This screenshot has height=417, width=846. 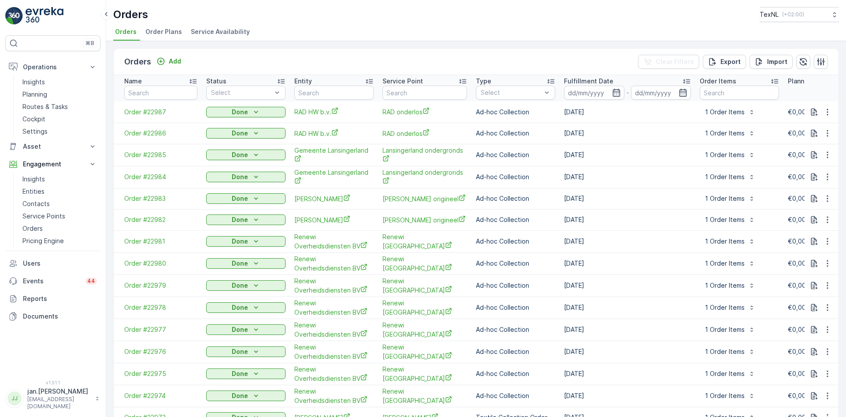 I want to click on a: Insights, so click(x=60, y=179).